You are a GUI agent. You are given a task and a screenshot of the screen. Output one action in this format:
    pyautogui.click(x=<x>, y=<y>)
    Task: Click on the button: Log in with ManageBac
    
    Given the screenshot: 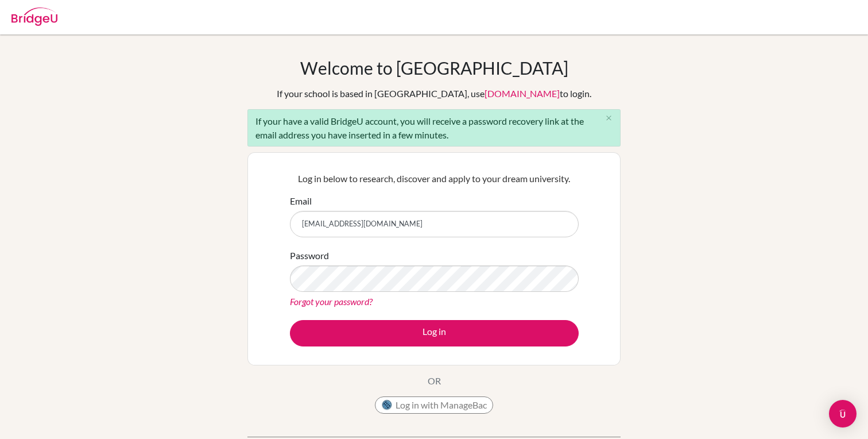 What is the action you would take?
    pyautogui.click(x=434, y=404)
    